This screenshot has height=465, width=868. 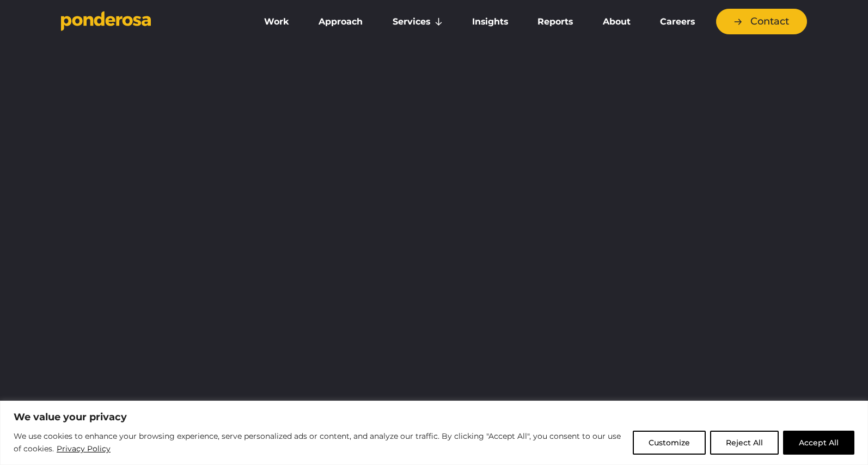 I want to click on p: We use cookies to enhance your browsing experience, serve personalized ads or content, and analyz..., so click(x=319, y=443).